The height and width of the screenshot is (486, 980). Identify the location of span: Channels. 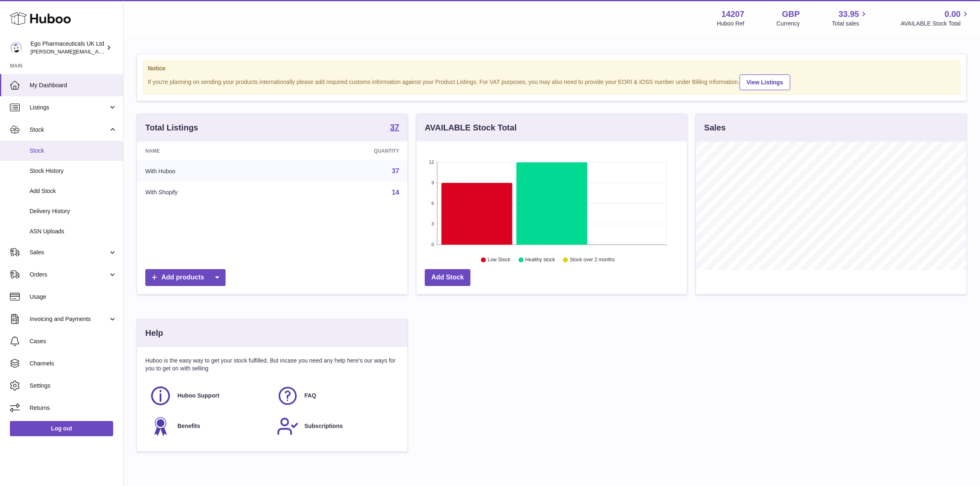
(73, 363).